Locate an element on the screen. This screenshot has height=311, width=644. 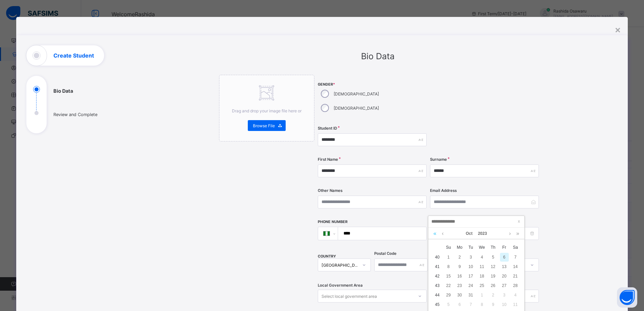
td: October 22, 2023 is located at coordinates (448, 285).